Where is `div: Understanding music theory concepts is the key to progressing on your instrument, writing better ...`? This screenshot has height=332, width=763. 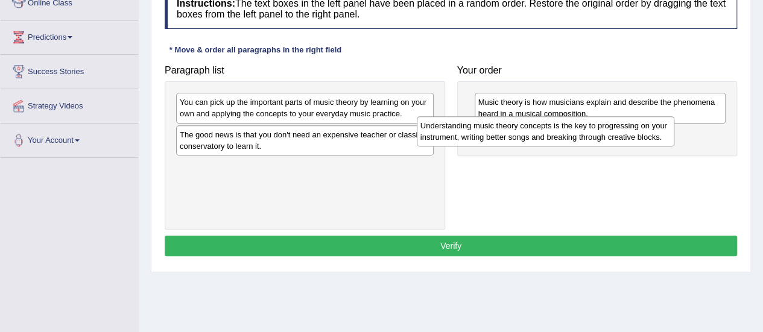 div: Understanding music theory concepts is the key to progressing on your instrument, writing better ... is located at coordinates (545, 131).